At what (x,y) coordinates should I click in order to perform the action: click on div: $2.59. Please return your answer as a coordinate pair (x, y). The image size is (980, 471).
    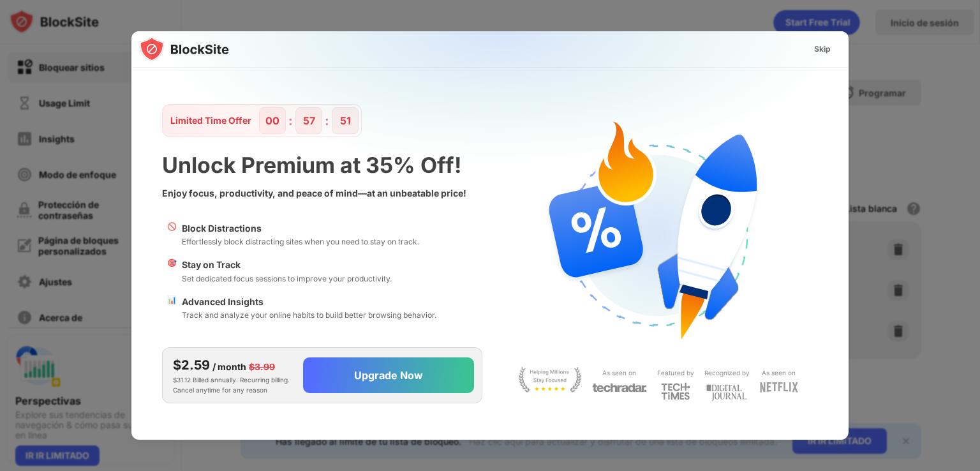
    Looking at the image, I should click on (191, 366).